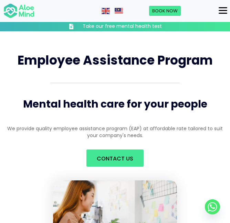 This screenshot has height=223, width=230. Describe the element at coordinates (106, 11) in the screenshot. I see `a: English` at that location.